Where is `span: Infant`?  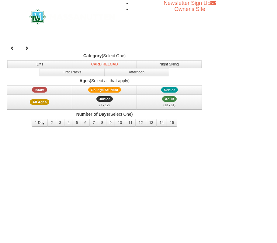
span: Infant is located at coordinates (40, 90).